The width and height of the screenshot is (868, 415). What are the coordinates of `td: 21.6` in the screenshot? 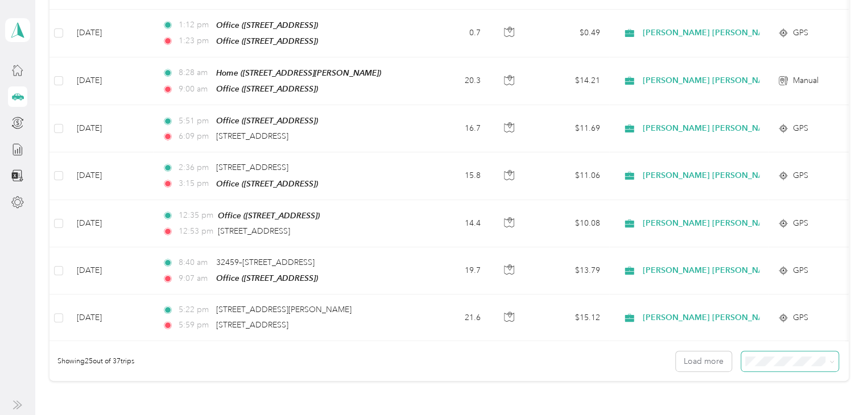 It's located at (452, 318).